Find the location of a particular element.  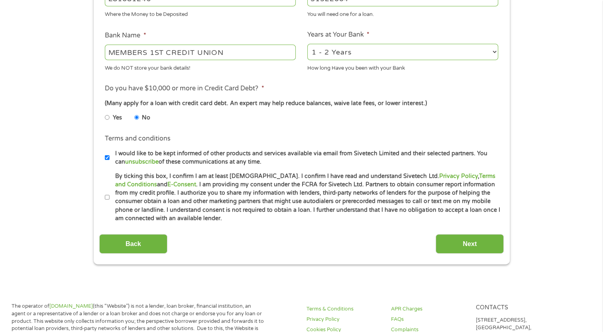

a: Terms and Conditions is located at coordinates (305, 181).